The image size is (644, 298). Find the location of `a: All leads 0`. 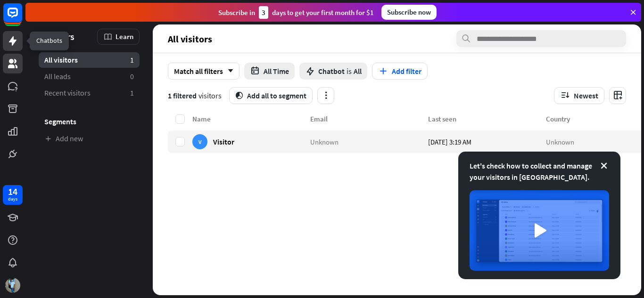

a: All leads 0 is located at coordinates (89, 76).